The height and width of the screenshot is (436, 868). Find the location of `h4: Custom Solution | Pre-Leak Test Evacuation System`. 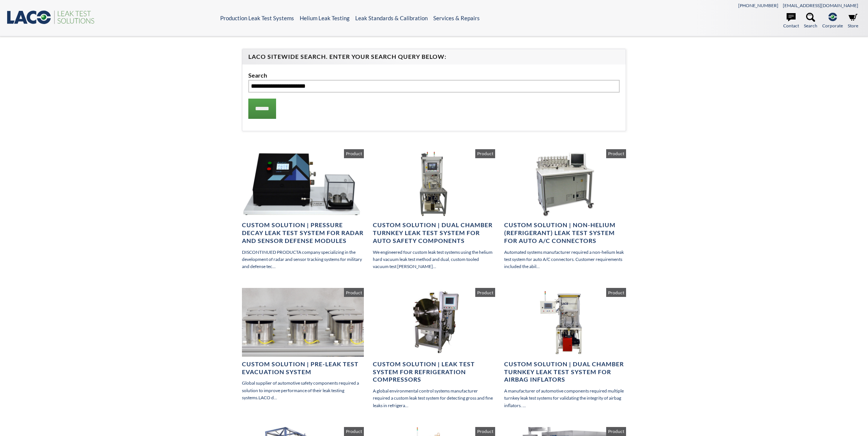

h4: Custom Solution | Pre-Leak Test Evacuation System is located at coordinates (303, 368).